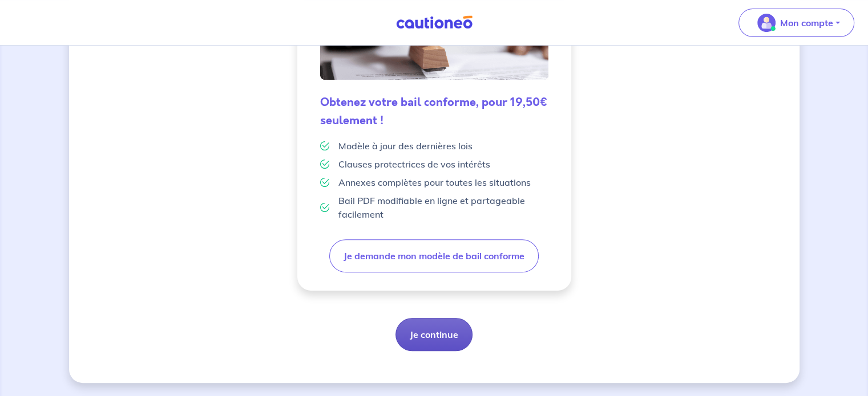 This screenshot has width=868, height=396. What do you see at coordinates (766, 23) in the screenshot?
I see `img: illu_account_valid_menu.svg` at bounding box center [766, 23].